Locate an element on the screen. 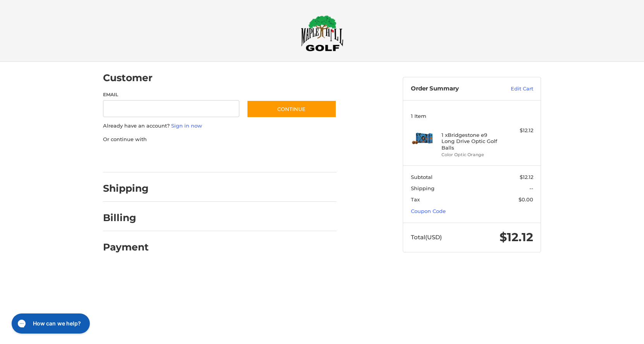  a: Edit Cart is located at coordinates (514, 89).